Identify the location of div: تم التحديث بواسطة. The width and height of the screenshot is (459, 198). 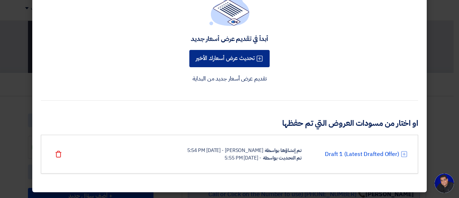
(282, 157).